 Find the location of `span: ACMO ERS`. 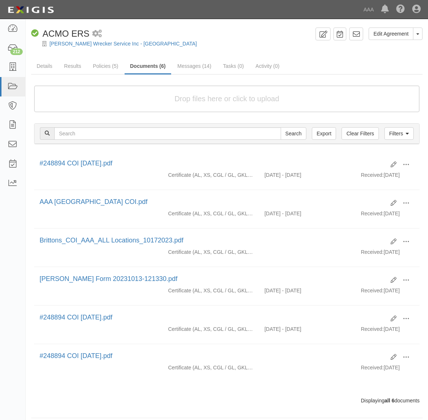

span: ACMO ERS is located at coordinates (66, 33).